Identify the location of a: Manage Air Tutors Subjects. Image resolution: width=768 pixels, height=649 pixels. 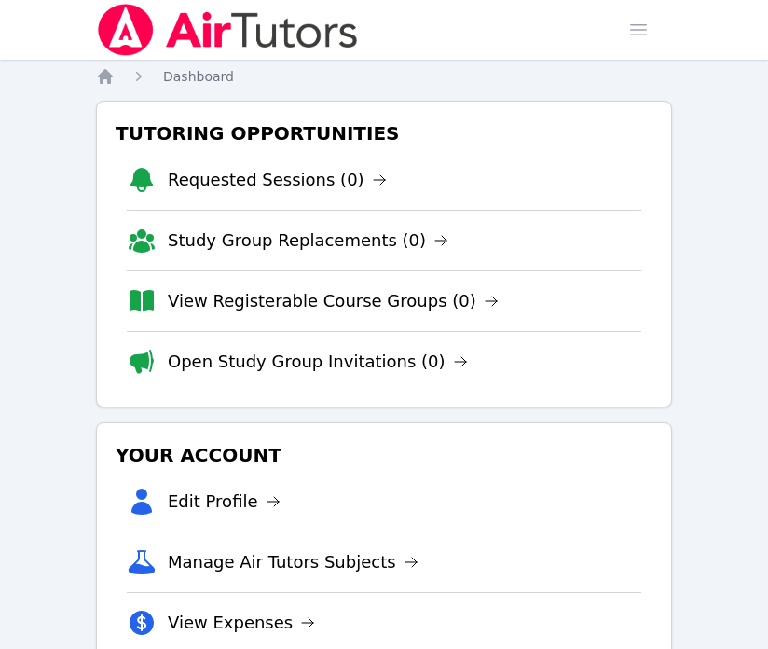
(293, 562).